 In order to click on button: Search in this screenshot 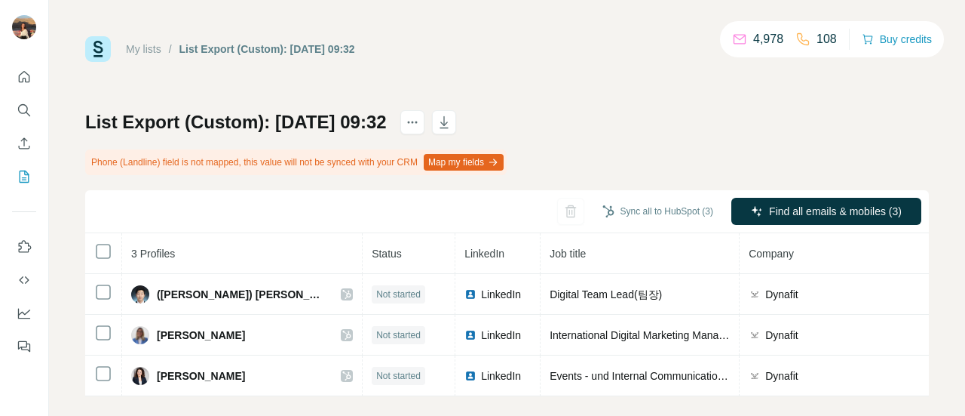, I will do `click(24, 110)`.